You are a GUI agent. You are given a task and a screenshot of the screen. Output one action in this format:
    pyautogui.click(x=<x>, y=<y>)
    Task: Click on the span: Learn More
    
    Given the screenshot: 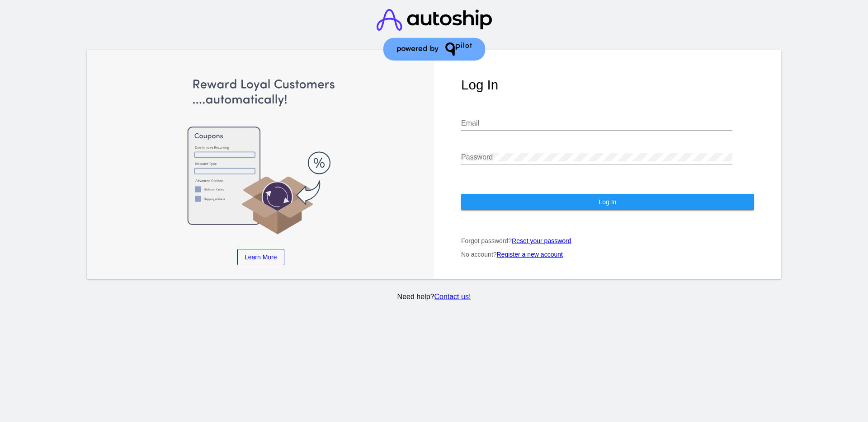 What is the action you would take?
    pyautogui.click(x=261, y=257)
    